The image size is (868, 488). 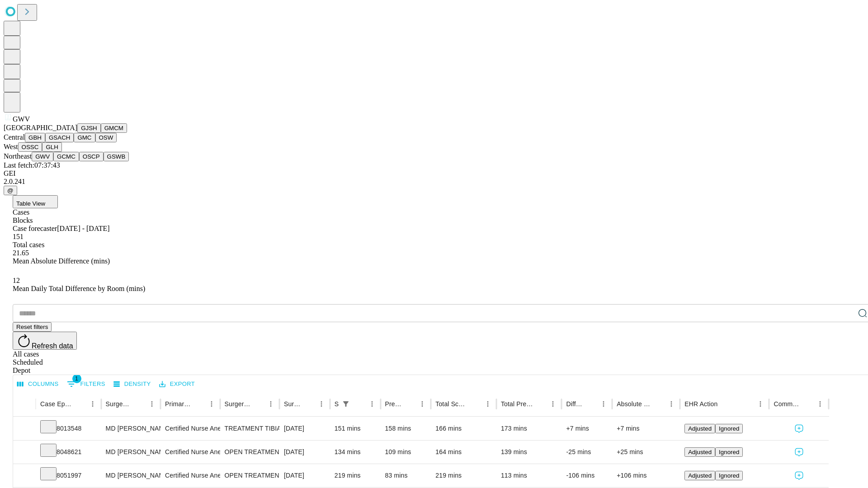 What do you see at coordinates (517, 404) in the screenshot?
I see `div: Total Predicted Duration` at bounding box center [517, 404].